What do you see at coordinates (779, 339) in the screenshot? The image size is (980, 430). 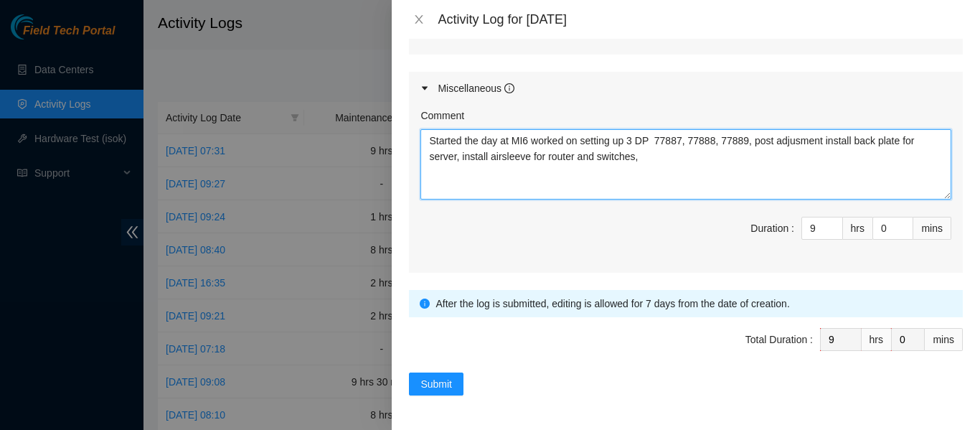 I see `div: Total Duration :` at bounding box center [779, 339].